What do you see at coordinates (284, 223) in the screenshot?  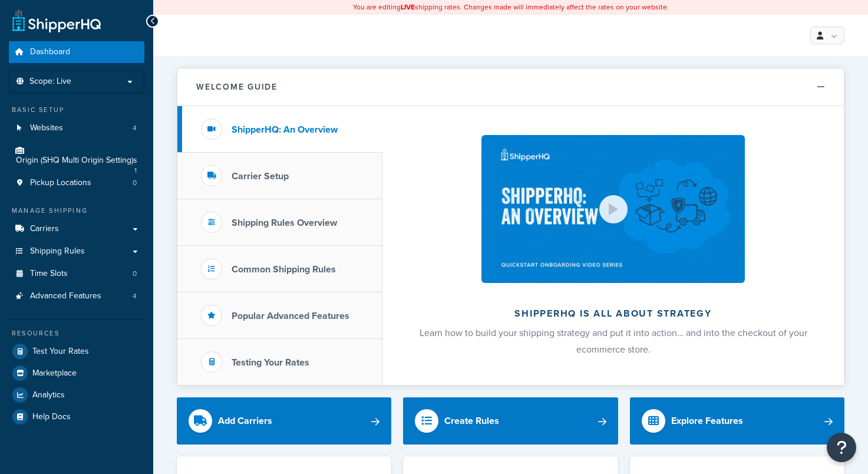 I see `h3: Shipping Rules Overview` at bounding box center [284, 223].